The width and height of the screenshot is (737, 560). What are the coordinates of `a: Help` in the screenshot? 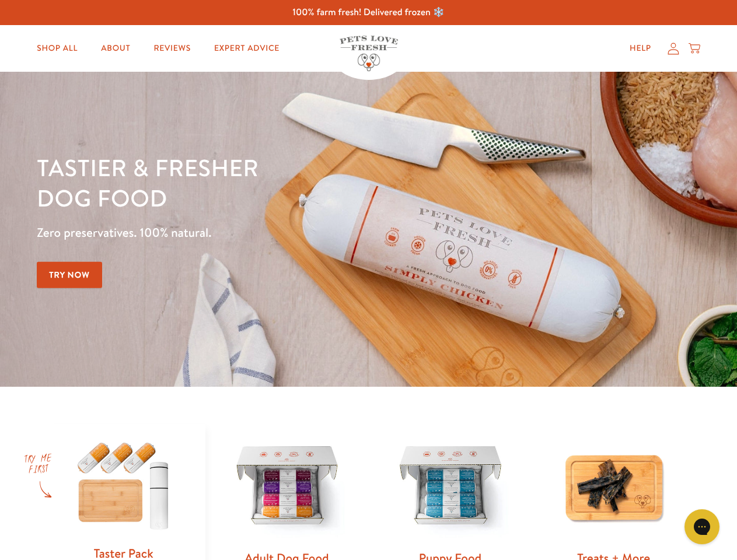 It's located at (640, 49).